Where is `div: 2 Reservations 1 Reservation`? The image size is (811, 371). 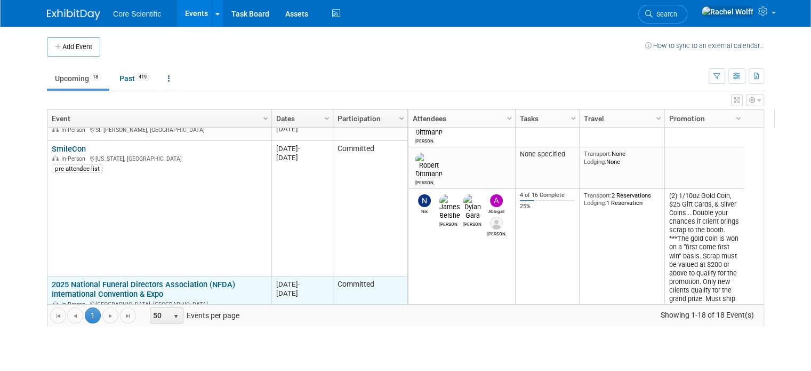 div: 2 Reservations 1 Reservation is located at coordinates (622, 199).